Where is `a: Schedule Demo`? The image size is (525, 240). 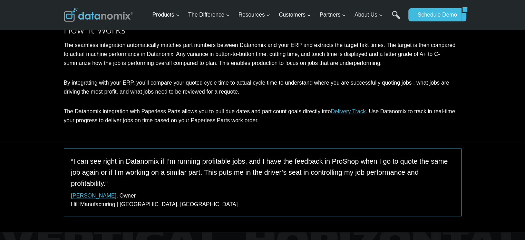
a: Schedule Demo is located at coordinates (435, 15).